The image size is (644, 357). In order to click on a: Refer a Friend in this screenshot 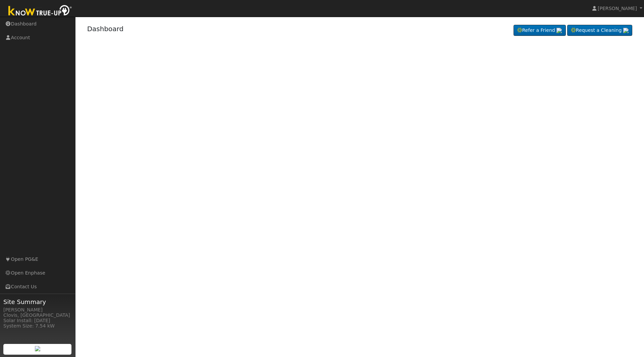, I will do `click(540, 30)`.